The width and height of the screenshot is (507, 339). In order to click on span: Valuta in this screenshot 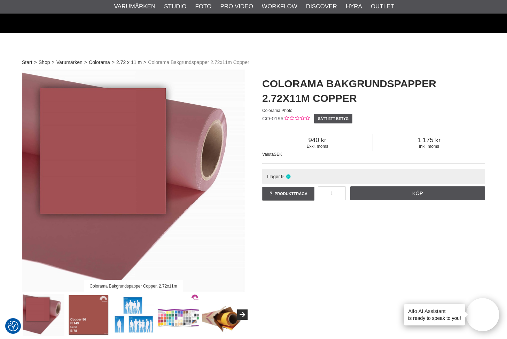, I will do `click(268, 154)`.